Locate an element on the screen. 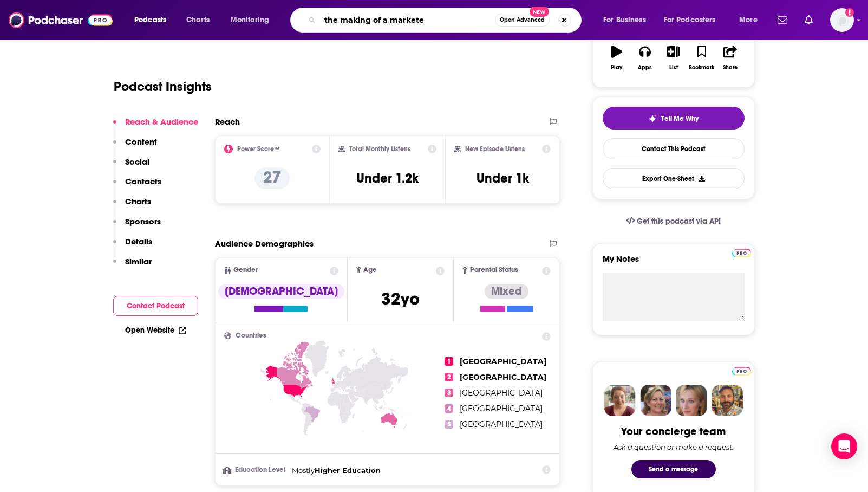  div: Play is located at coordinates (616, 68).